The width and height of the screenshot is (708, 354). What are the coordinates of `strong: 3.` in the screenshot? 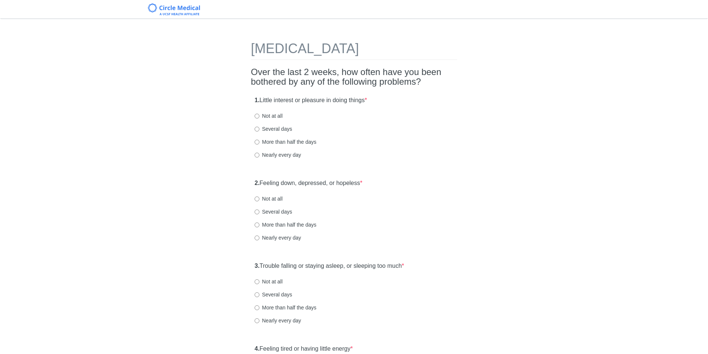 It's located at (257, 266).